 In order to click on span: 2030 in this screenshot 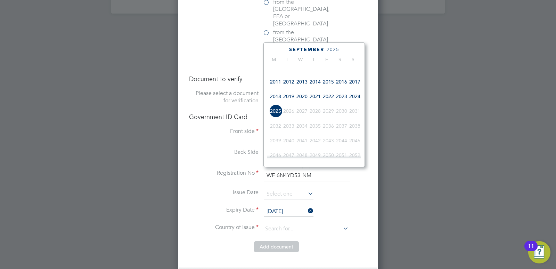, I will do `click(342, 111)`.